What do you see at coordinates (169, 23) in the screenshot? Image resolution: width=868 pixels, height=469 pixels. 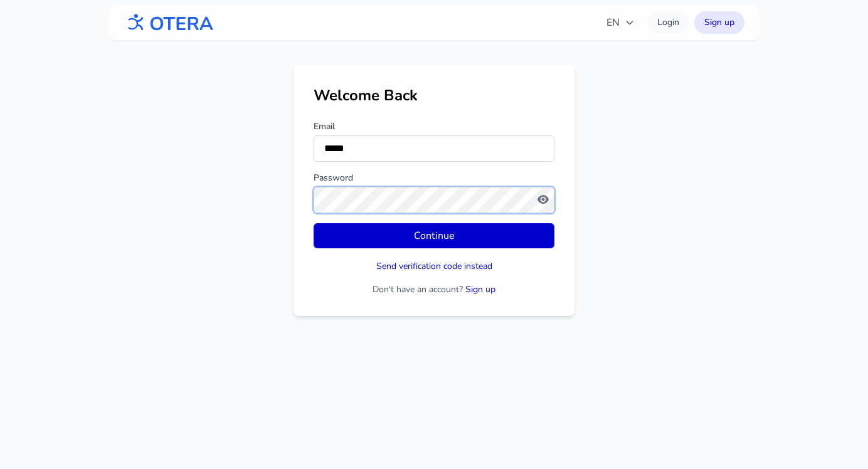 I see `img: OTERA logo` at bounding box center [169, 23].